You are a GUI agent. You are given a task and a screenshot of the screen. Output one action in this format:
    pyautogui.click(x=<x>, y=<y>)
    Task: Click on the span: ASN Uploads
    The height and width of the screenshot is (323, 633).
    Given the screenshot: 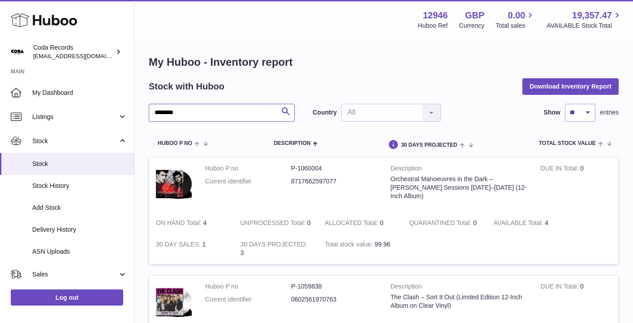 What is the action you would take?
    pyautogui.click(x=80, y=252)
    